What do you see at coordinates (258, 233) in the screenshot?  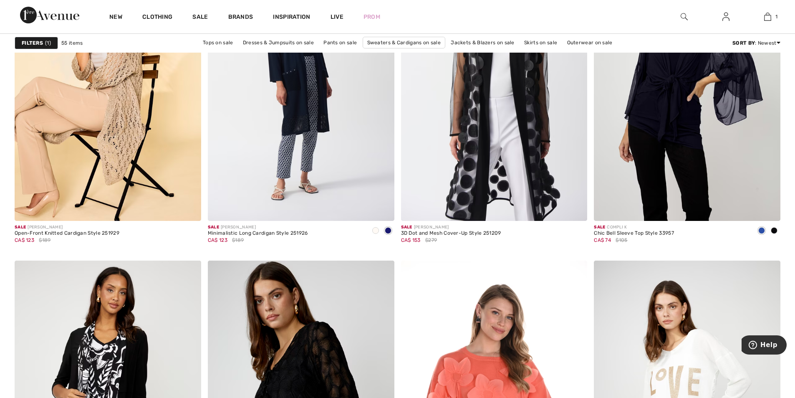 I see `div: Minimalistic Long Cardigan Style 251926` at bounding box center [258, 233].